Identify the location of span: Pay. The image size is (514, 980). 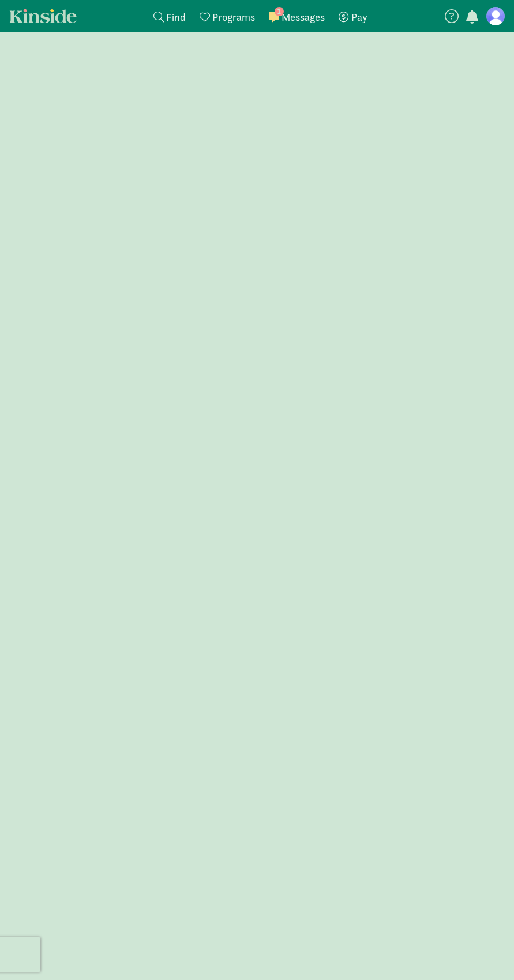
(360, 17).